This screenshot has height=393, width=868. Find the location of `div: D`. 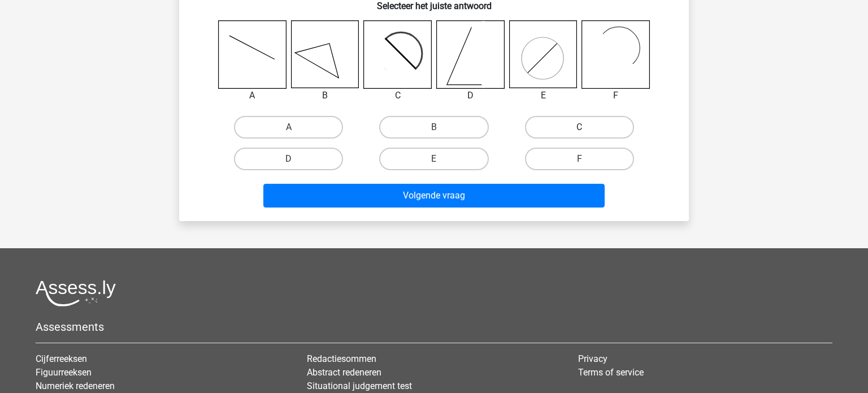

div: D is located at coordinates (470, 95).